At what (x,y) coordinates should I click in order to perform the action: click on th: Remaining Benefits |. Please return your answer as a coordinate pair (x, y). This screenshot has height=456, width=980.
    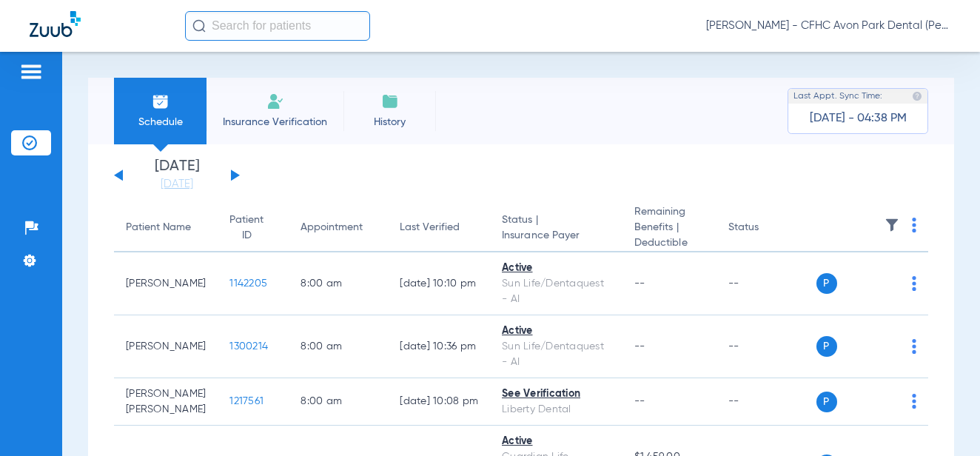
    Looking at the image, I should click on (669, 228).